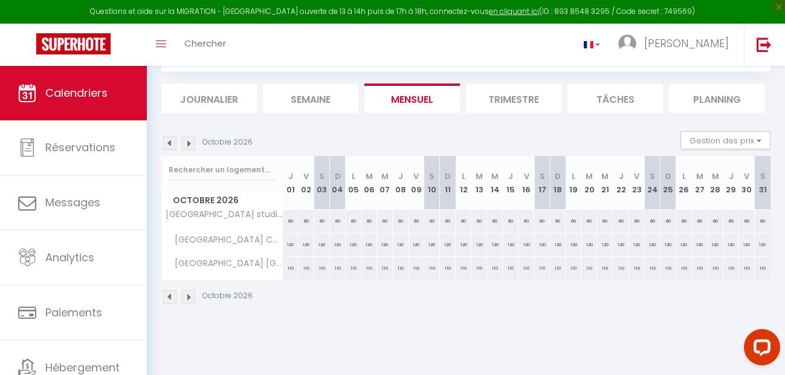 This screenshot has width=785, height=375. What do you see at coordinates (70, 257) in the screenshot?
I see `span: Analytics` at bounding box center [70, 257].